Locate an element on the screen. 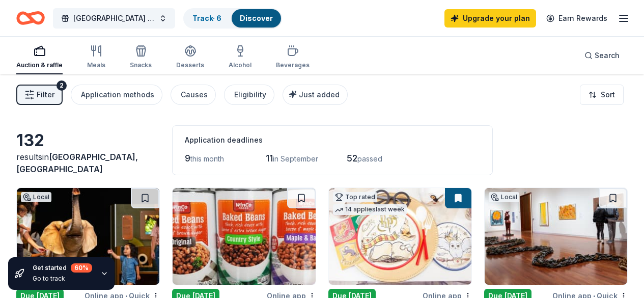 Image resolution: width=644 pixels, height=298 pixels. button: Snacks is located at coordinates (140, 58).